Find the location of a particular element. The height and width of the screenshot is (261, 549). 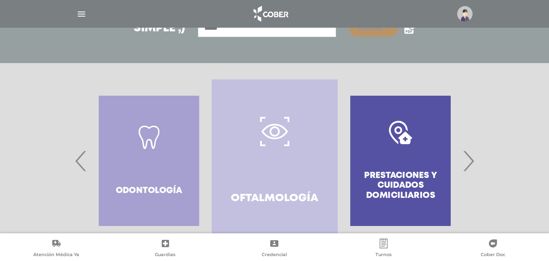

span: Credencial is located at coordinates (274, 255).